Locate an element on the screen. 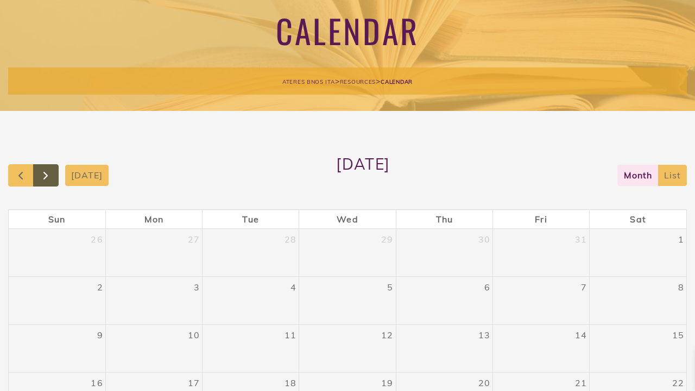  button: list is located at coordinates (673, 175).